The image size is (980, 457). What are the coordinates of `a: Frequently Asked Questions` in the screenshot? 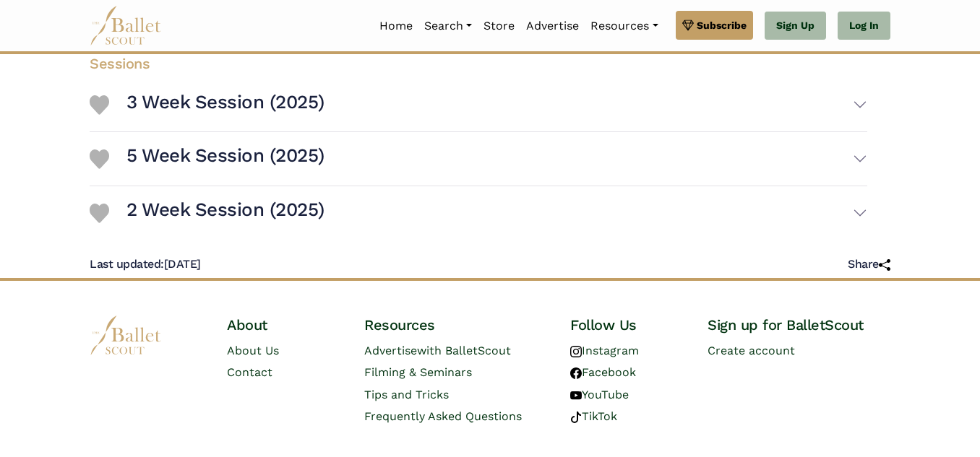 It's located at (443, 416).